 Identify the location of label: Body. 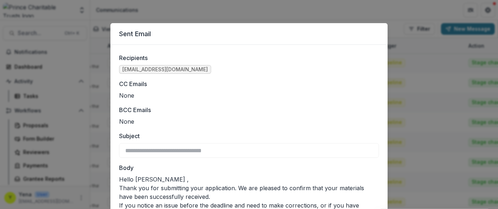
(247, 167).